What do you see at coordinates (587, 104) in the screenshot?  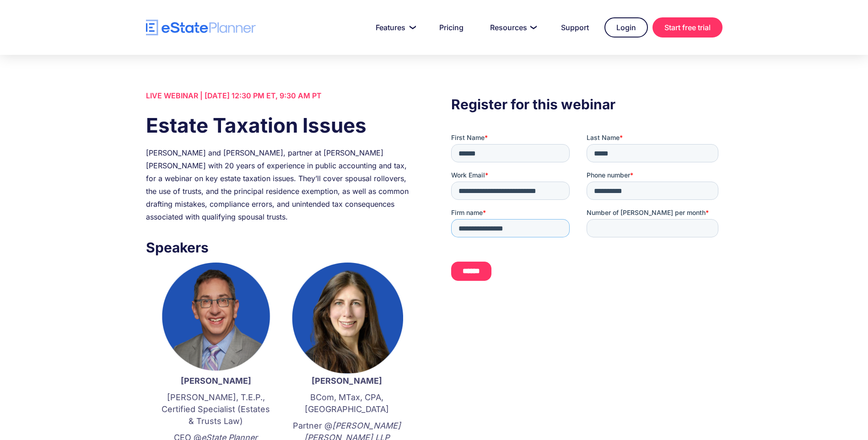 I see `h3: Register for this webinar` at bounding box center [587, 104].